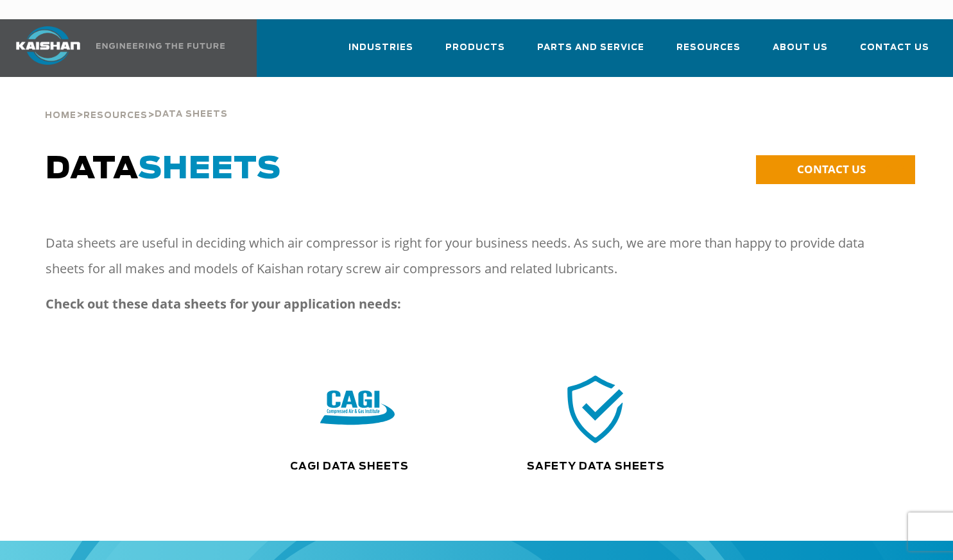 This screenshot has height=560, width=953. What do you see at coordinates (800, 47) in the screenshot?
I see `span: About Us` at bounding box center [800, 47].